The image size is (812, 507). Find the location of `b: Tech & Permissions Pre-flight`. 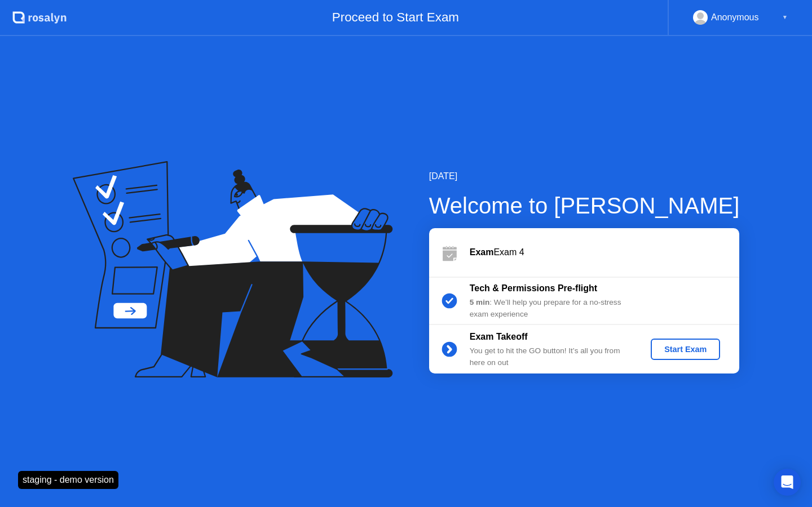

b: Tech & Permissions Pre-flight is located at coordinates (533, 288).